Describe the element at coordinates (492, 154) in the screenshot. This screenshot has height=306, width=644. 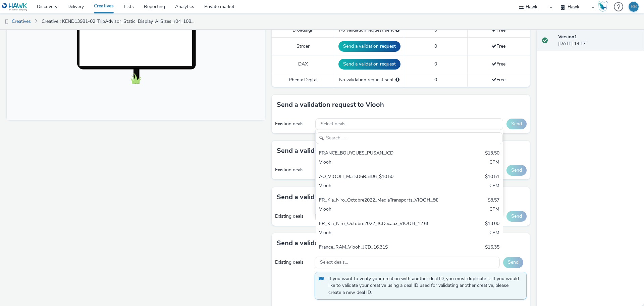
I see `div: $13.50` at that location.